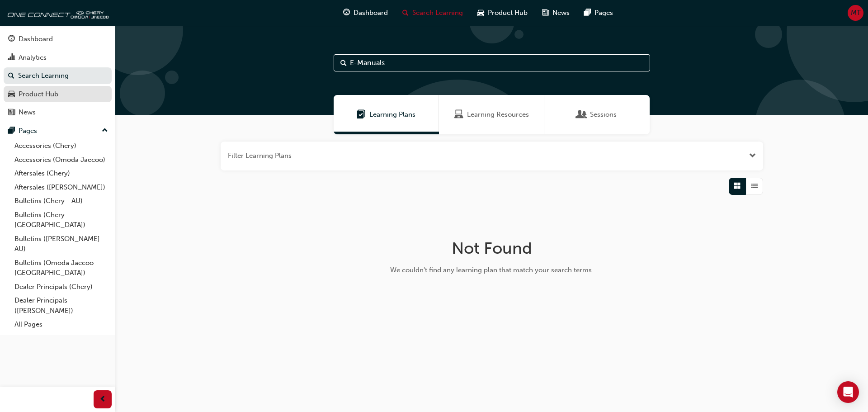  I want to click on a: Analytics, so click(58, 58).